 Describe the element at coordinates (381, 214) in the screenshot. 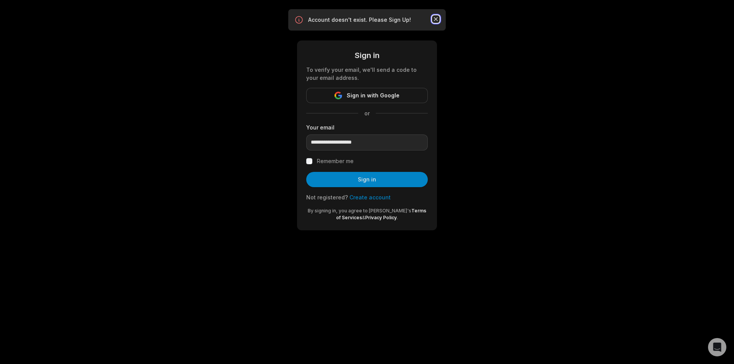

I see `a: Terms of Services` at that location.